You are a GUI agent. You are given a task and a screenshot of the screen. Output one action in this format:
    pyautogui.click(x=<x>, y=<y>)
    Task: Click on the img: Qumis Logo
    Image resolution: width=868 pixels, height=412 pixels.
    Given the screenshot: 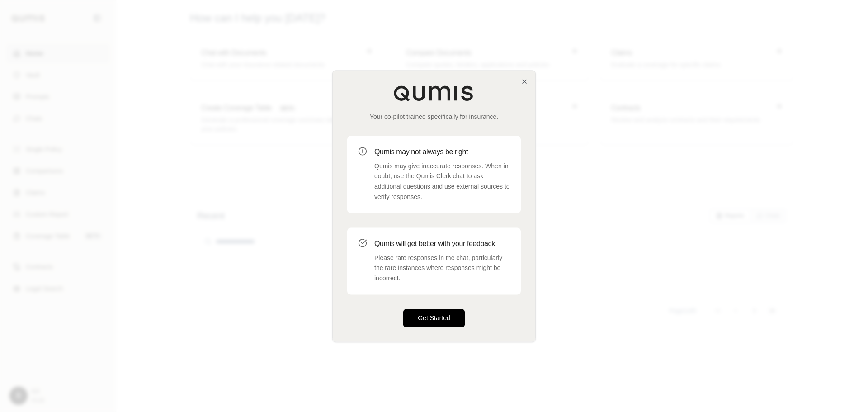 What is the action you would take?
    pyautogui.click(x=434, y=93)
    